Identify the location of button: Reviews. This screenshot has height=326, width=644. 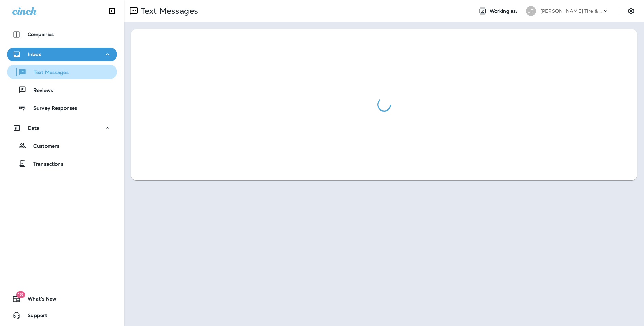
(62, 90).